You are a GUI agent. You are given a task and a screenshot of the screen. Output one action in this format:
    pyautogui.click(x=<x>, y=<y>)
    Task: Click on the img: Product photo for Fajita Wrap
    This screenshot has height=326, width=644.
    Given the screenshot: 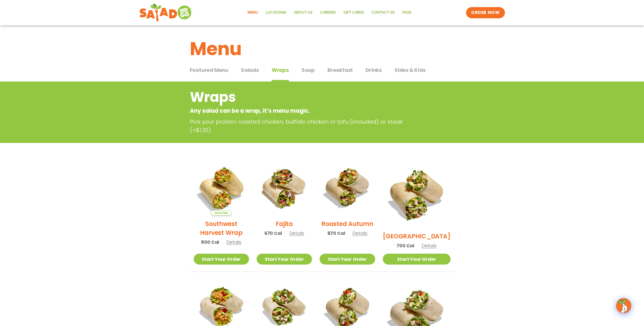 What is the action you would take?
    pyautogui.click(x=284, y=188)
    